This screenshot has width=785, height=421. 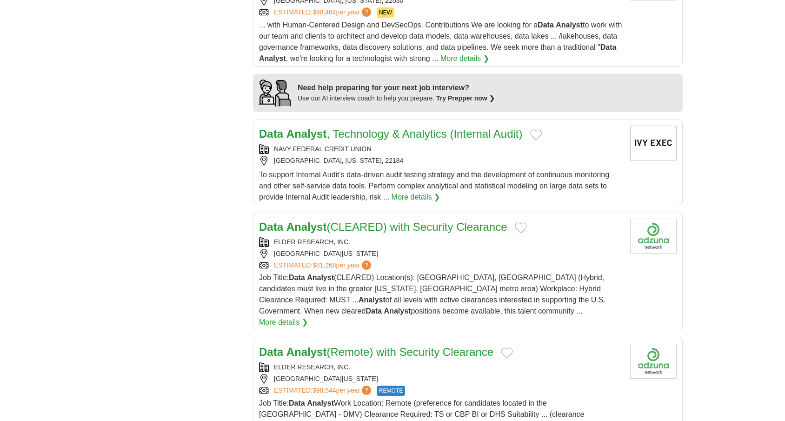 I want to click on a: ESTIMATED:$98,544per year?, so click(x=323, y=391).